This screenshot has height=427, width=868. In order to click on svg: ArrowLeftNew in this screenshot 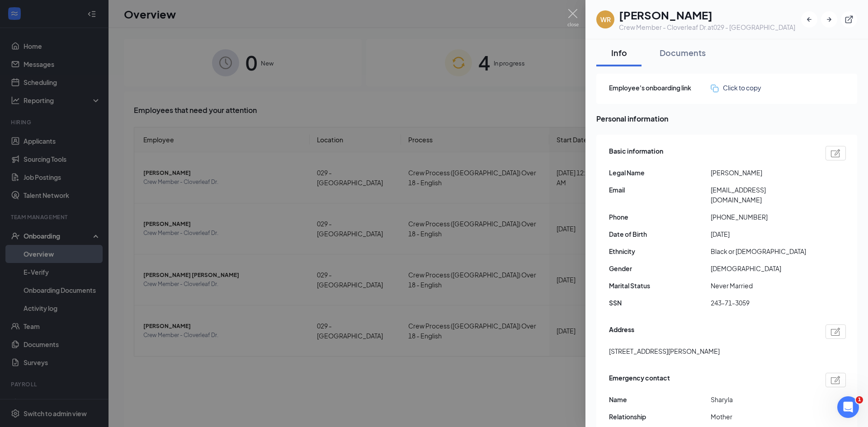, I will do `click(809, 19)`.